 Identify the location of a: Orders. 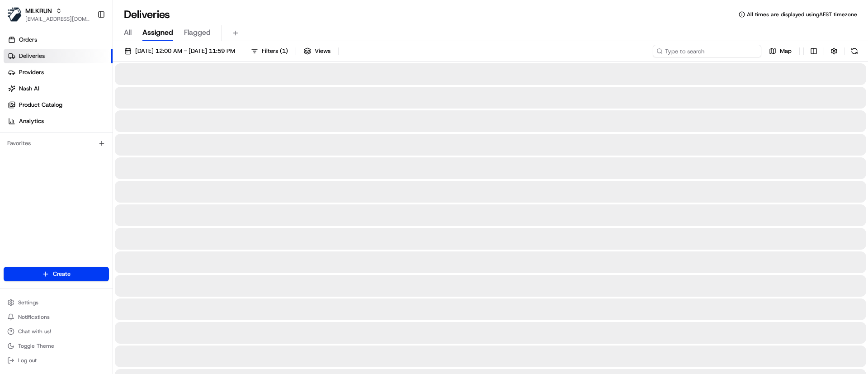
(58, 40).